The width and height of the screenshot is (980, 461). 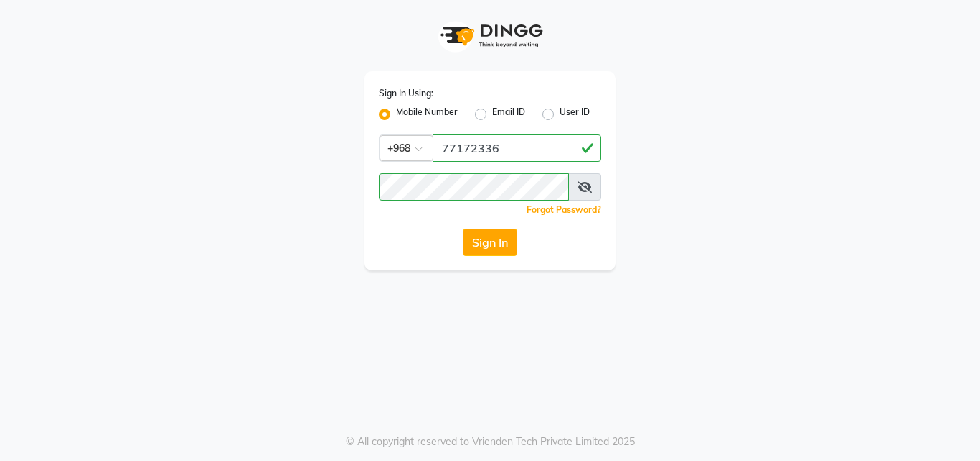 I want to click on label: Email ID, so click(x=509, y=114).